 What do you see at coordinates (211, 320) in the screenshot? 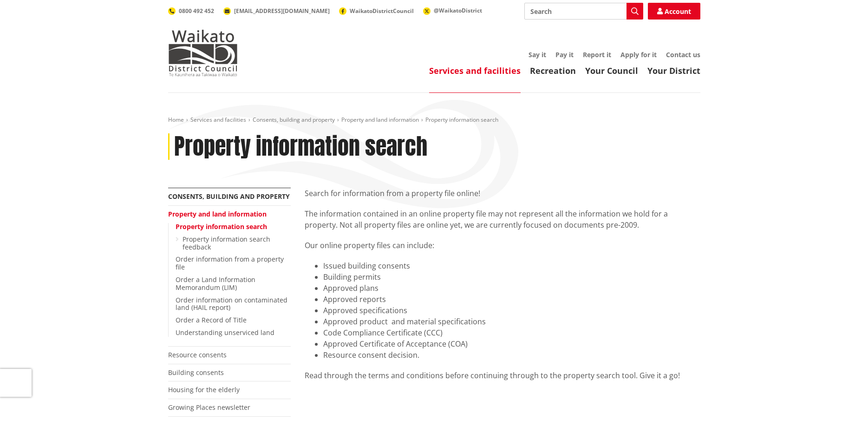
I see `a: Order a Record of Title` at bounding box center [211, 320].